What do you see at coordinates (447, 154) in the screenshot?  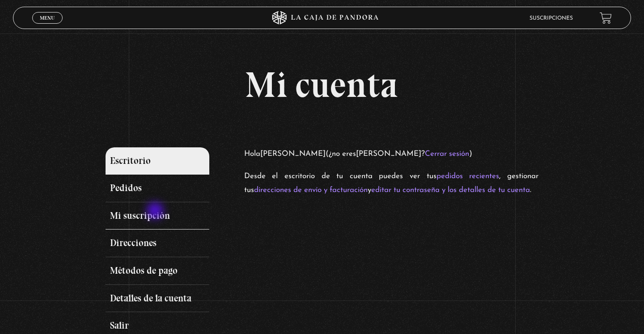 I see `a: Cerrar sesión` at bounding box center [447, 154].